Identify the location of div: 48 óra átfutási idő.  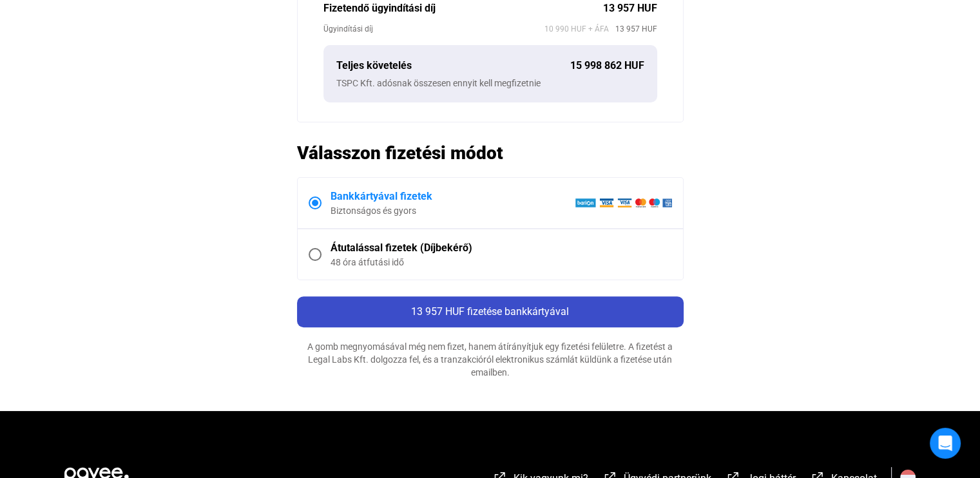
(501, 262).